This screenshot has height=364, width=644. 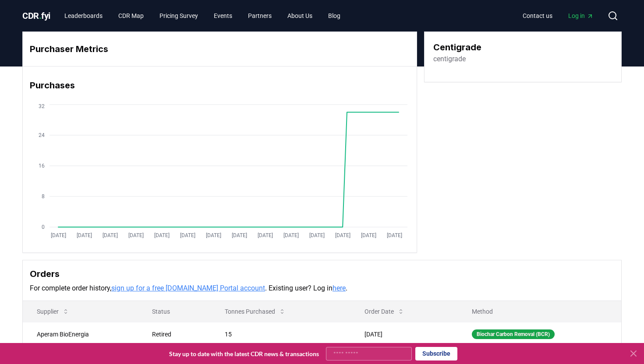 I want to click on a: Blog, so click(x=334, y=16).